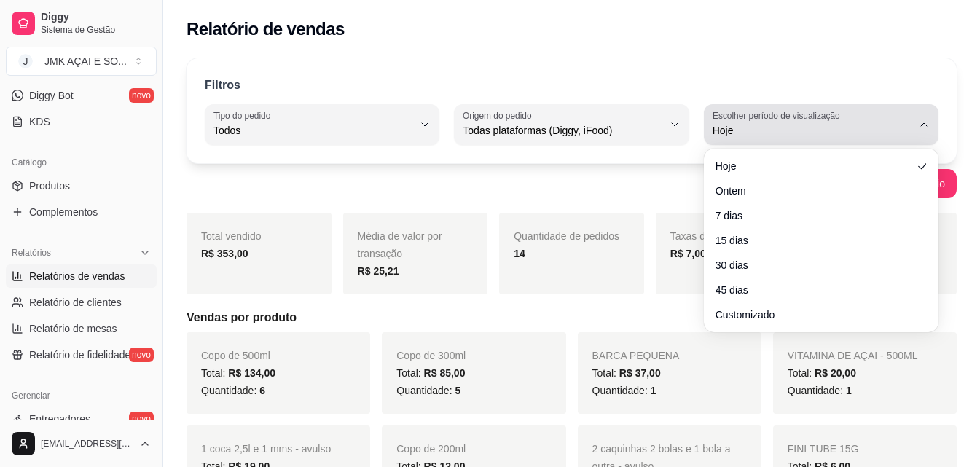 This screenshot has height=467, width=980. What do you see at coordinates (688, 253) in the screenshot?
I see `strong: R$ 7,00` at bounding box center [688, 253].